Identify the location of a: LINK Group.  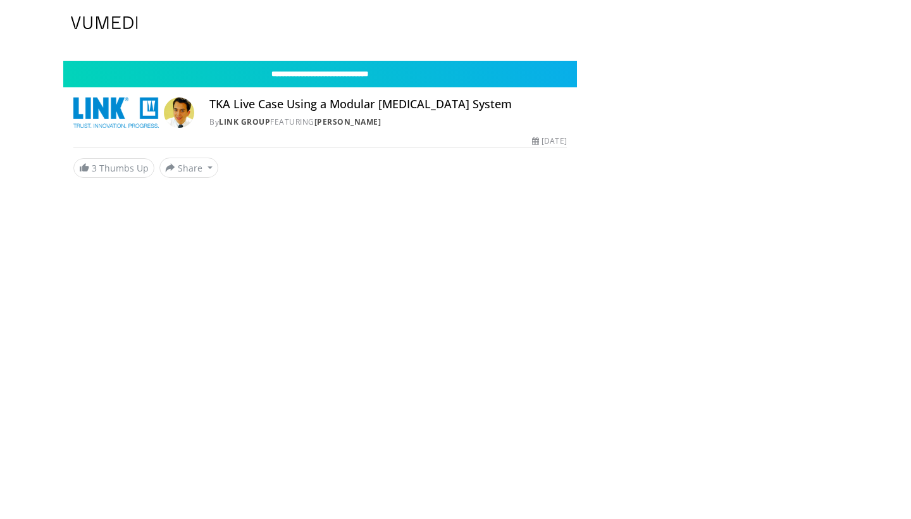
(244, 121).